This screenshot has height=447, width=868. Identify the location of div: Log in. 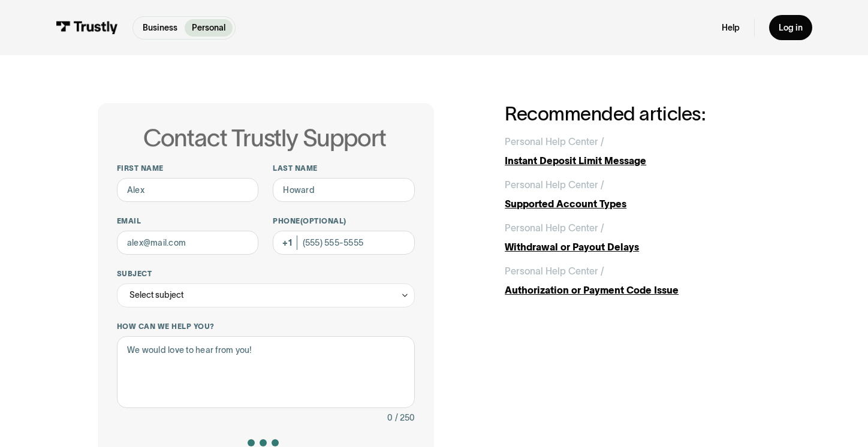
(791, 28).